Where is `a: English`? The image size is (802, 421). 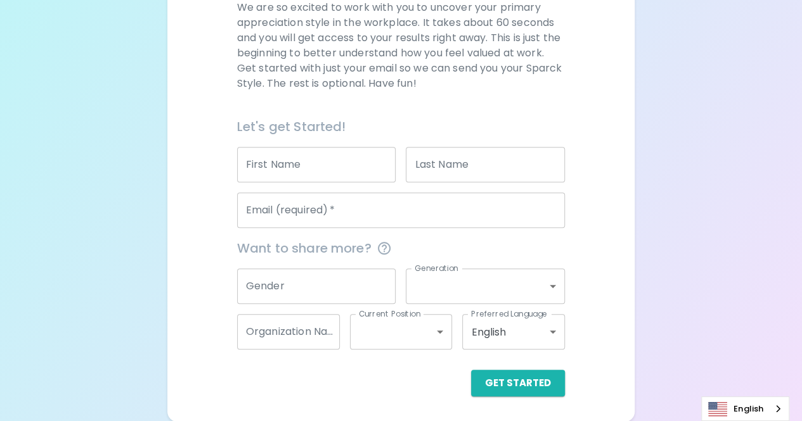
a: English is located at coordinates (745, 409).